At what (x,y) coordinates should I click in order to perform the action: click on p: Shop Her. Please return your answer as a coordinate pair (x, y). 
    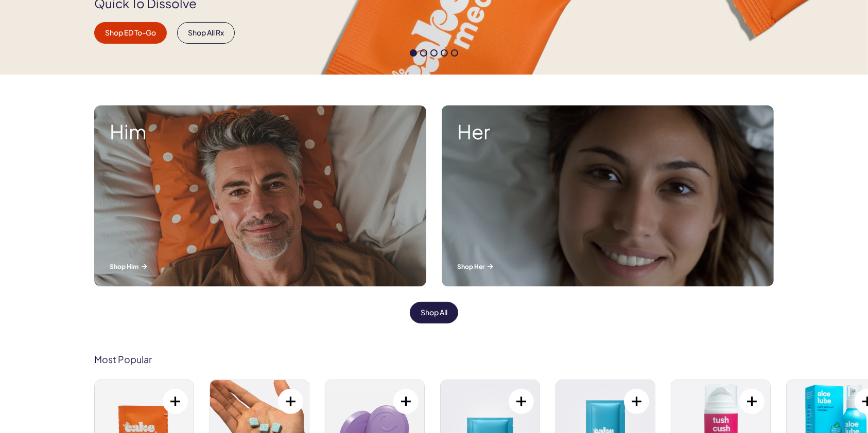
    Looking at the image, I should click on (608, 267).